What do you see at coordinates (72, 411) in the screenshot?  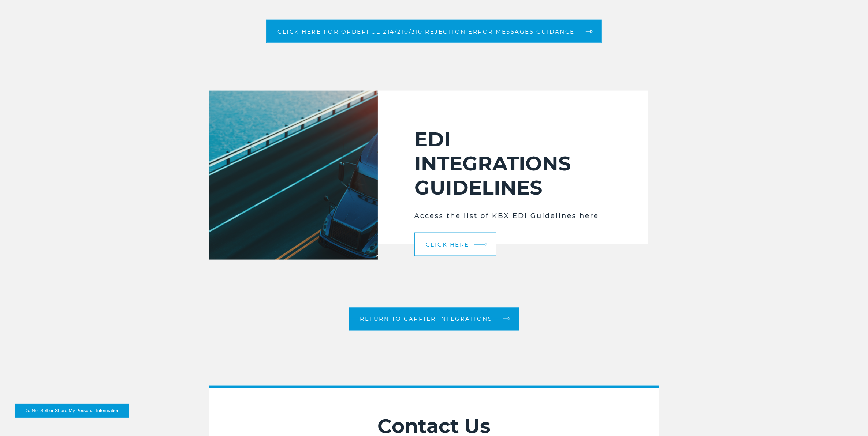 I see `button: Do Not Sell or Share My Personal Information` at bounding box center [72, 411].